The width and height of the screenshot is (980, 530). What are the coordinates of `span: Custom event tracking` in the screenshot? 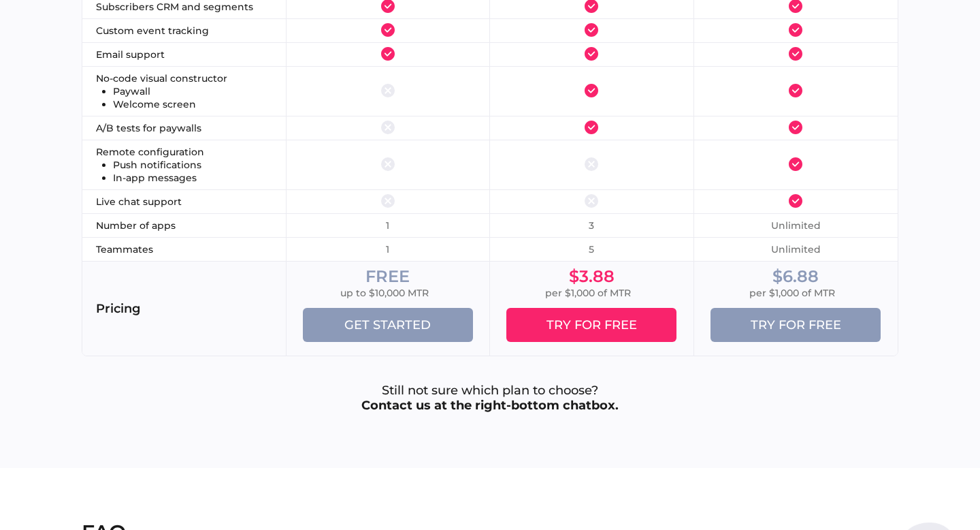 It's located at (152, 30).